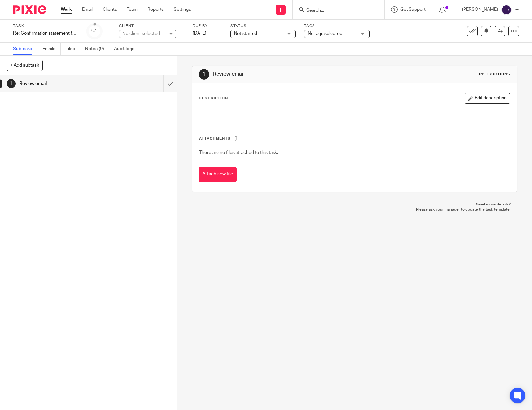 Image resolution: width=532 pixels, height=410 pixels. Describe the element at coordinates (144, 34) in the screenshot. I see `div: No client selected` at that location.